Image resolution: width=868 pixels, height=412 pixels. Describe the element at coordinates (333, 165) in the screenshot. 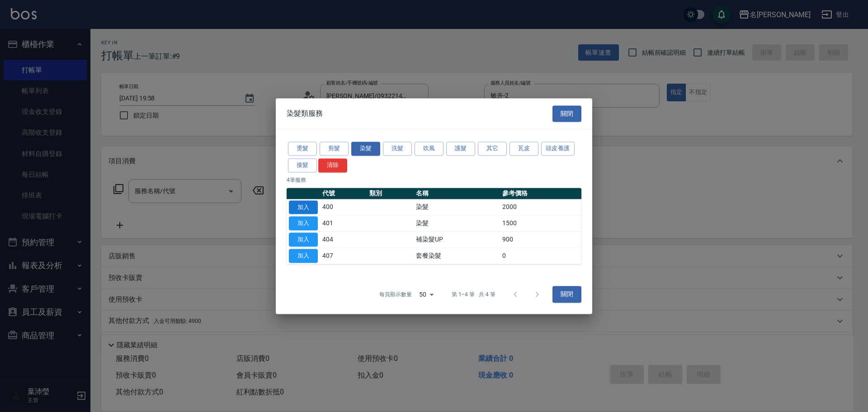

I see `button: 清除` at that location.